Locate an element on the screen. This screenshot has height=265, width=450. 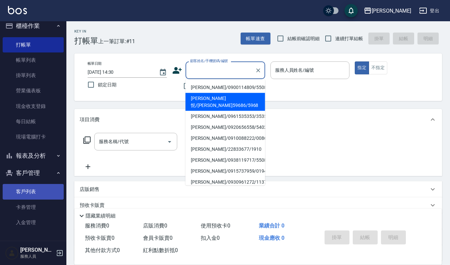
img: Logo is located at coordinates (17, 10).